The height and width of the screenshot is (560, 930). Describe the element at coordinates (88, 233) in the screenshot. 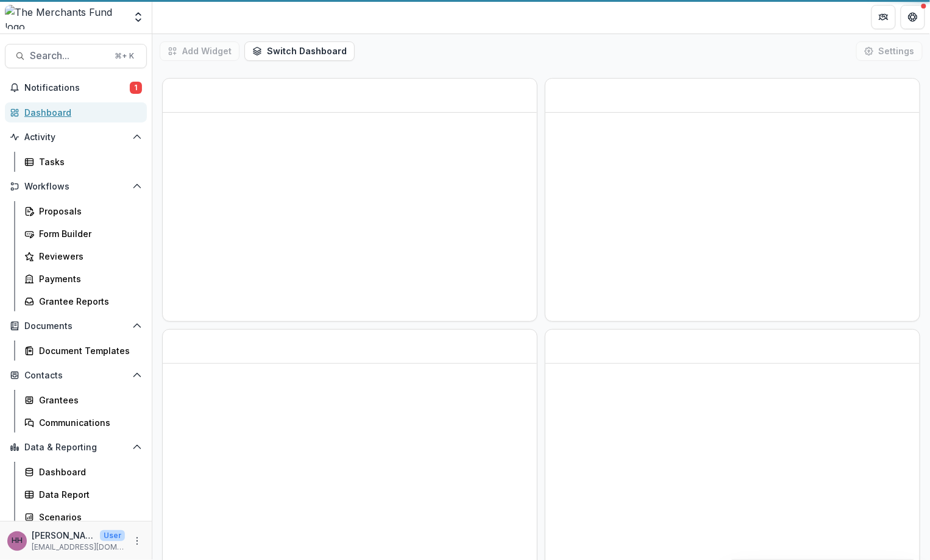

I see `div: Form Builder` at that location.